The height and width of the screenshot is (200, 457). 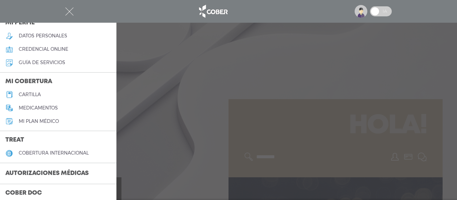 I want to click on h5: cartilla, so click(x=30, y=95).